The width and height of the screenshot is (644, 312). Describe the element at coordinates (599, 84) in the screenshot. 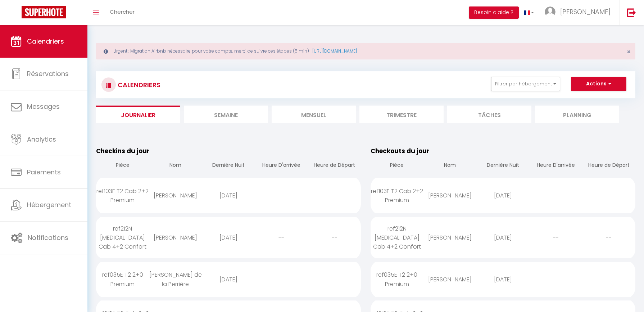

I see `button: Actions` at that location.